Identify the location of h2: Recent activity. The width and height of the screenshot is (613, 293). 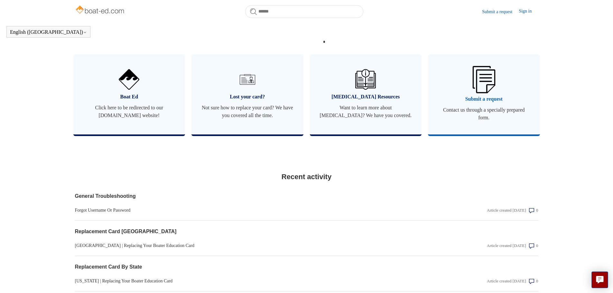
(307, 177).